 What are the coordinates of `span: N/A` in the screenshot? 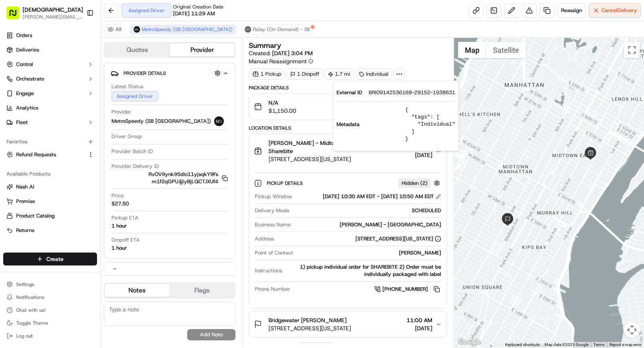 It's located at (283, 103).